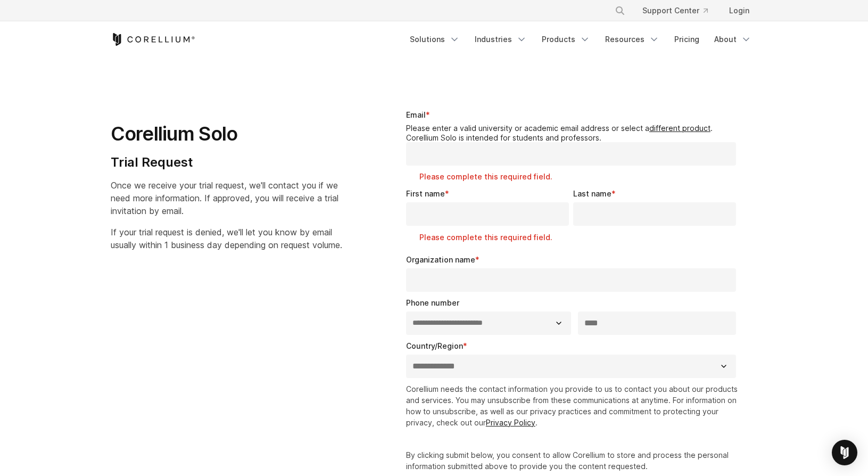 The height and width of the screenshot is (476, 868). I want to click on a: Privacy Policy, so click(510, 422).